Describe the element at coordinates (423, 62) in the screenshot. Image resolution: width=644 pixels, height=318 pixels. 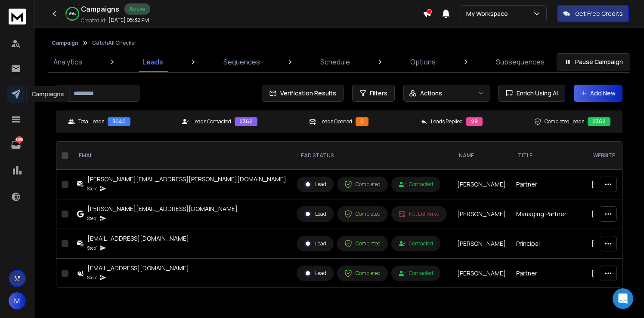
I see `a: Options` at that location.